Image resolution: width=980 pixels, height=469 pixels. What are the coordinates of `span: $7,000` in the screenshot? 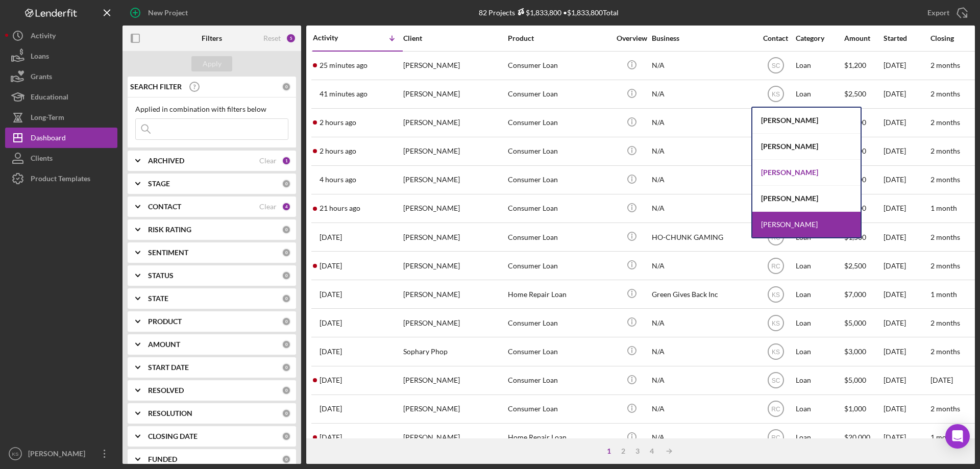 It's located at (855, 294).